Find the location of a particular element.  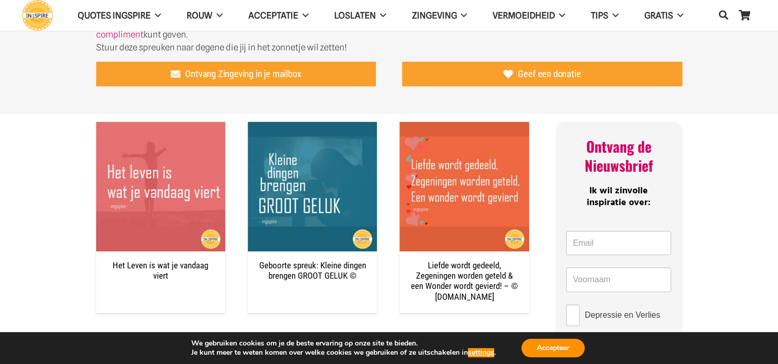

a: Geef een donatie is located at coordinates (542, 74).